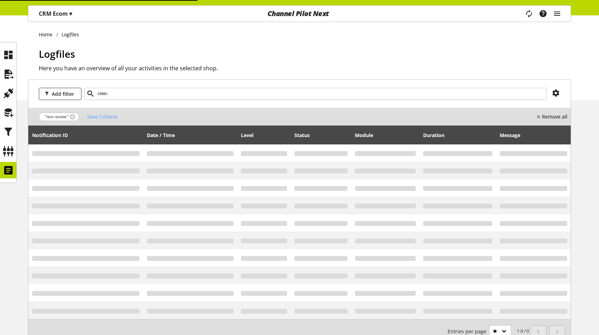 This screenshot has width=599, height=335. I want to click on div: Date / Time, so click(190, 135).